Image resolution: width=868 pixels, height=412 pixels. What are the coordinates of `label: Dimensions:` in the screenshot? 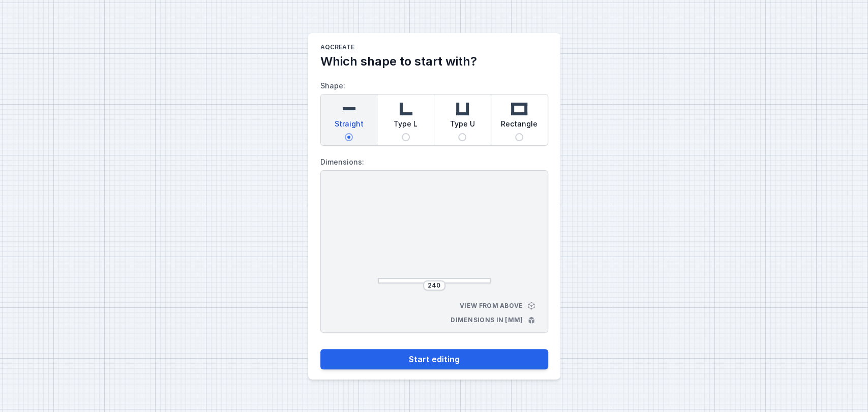 It's located at (434, 162).